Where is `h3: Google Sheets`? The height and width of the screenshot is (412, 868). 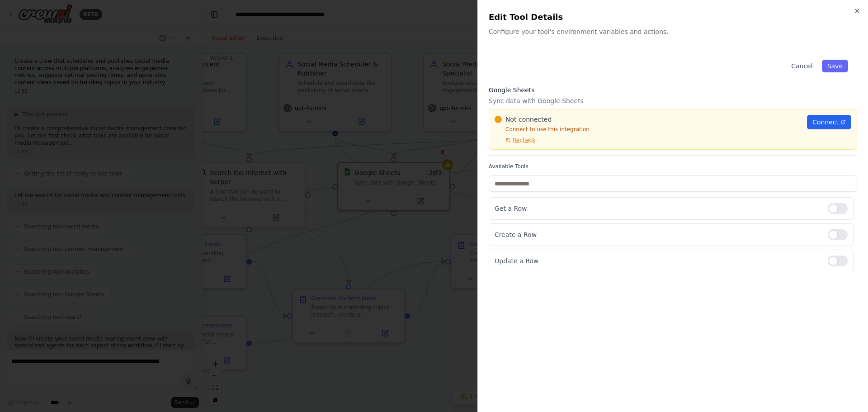 h3: Google Sheets is located at coordinates (673, 90).